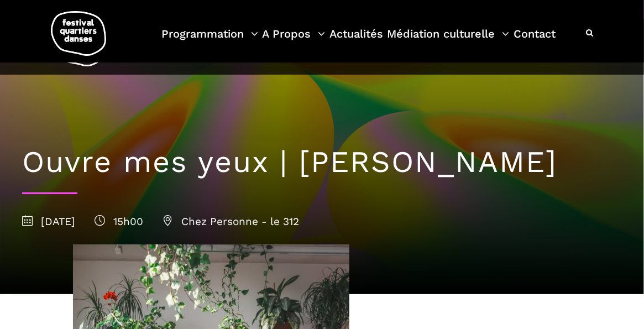 The image size is (644, 329). Describe the element at coordinates (449, 40) in the screenshot. I see `a: Médiation culturelle` at that location.